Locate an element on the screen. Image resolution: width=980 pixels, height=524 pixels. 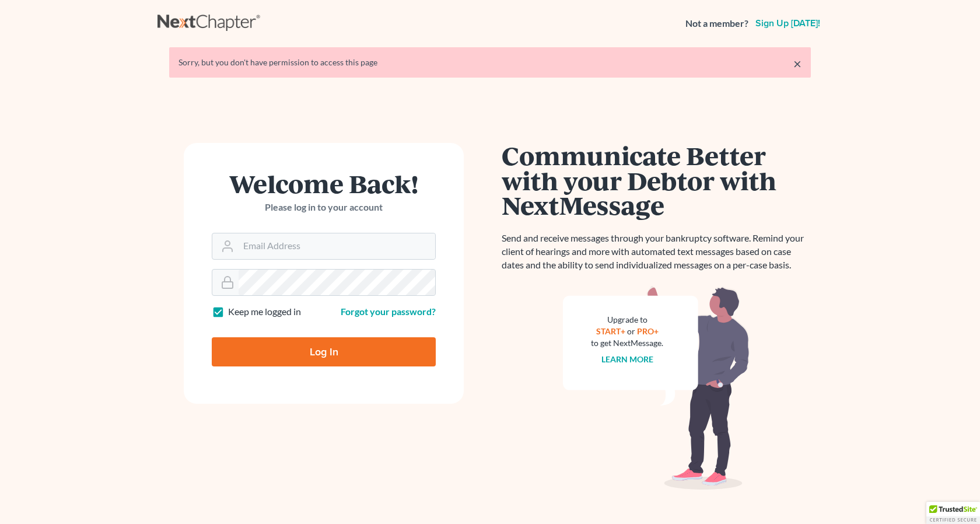
span: or is located at coordinates (631, 331).